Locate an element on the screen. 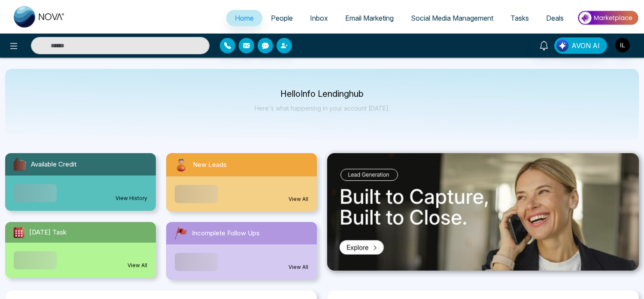 This screenshot has height=299, width=644. a: Tasks is located at coordinates (519, 18).